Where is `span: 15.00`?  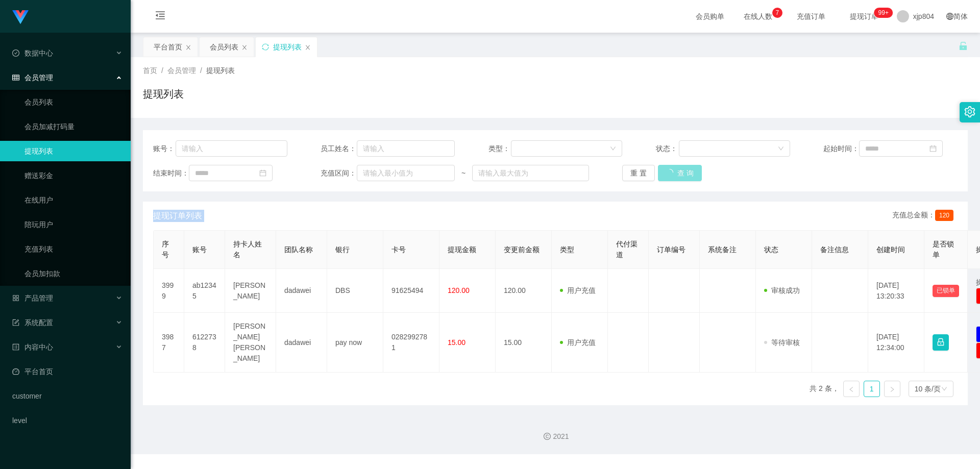
span: 15.00 is located at coordinates (456, 343).